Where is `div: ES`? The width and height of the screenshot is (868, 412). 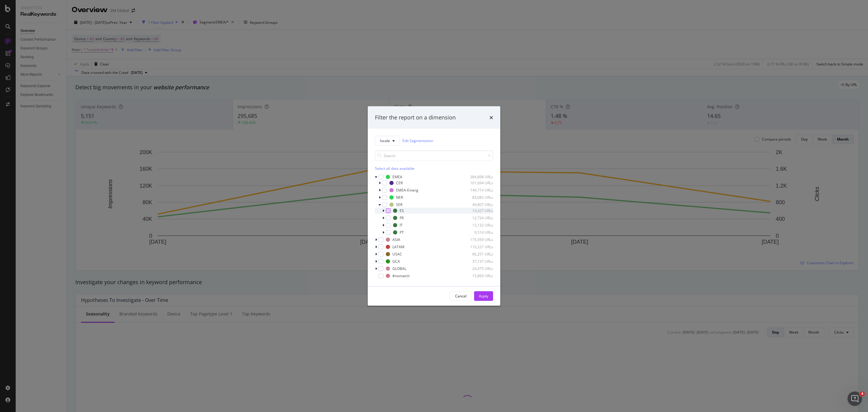 div: ES is located at coordinates (402, 211).